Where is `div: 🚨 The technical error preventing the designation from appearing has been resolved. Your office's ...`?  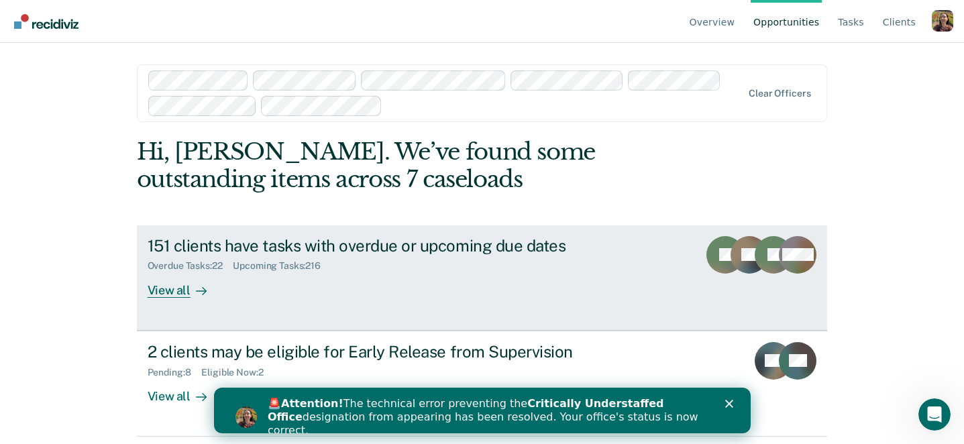
div: 🚨 The technical error preventing the designation from appearing has been resolved. Your office's ... is located at coordinates (274, 30).